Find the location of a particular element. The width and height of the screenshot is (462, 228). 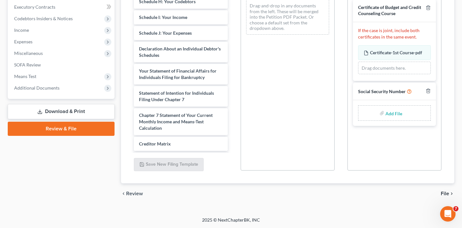

button: Save New Filing Template is located at coordinates (168, 165).